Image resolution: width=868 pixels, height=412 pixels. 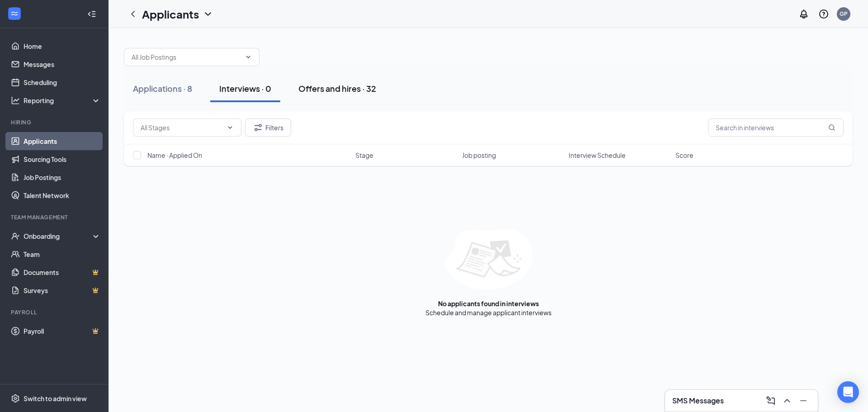 I want to click on a: Talent Network, so click(x=62, y=195).